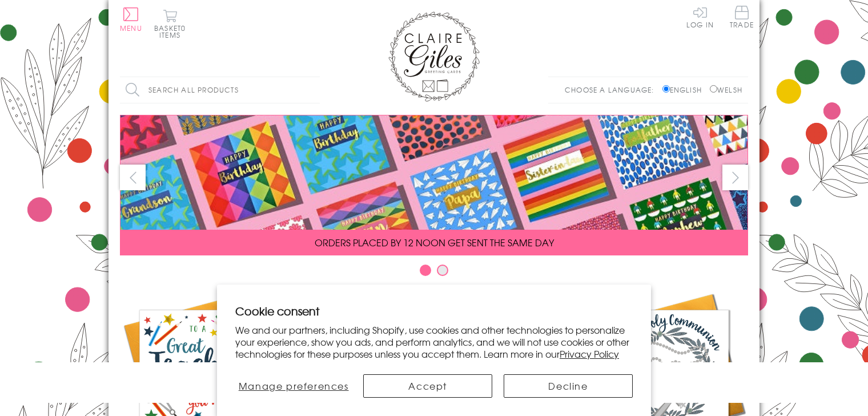 The width and height of the screenshot is (868, 416). What do you see at coordinates (434, 272) in the screenshot?
I see `div: Carousel Pagination` at bounding box center [434, 272].